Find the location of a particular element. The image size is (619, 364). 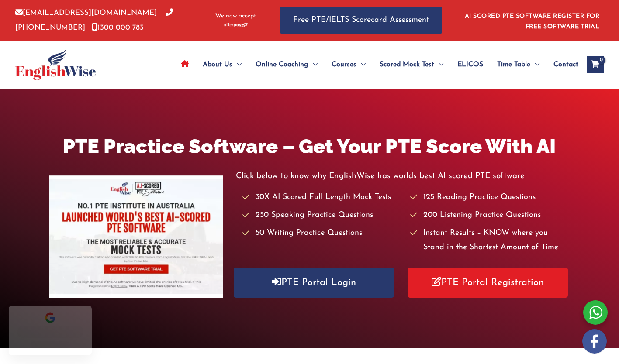

a: About UsMenu Toggle is located at coordinates (222, 65).